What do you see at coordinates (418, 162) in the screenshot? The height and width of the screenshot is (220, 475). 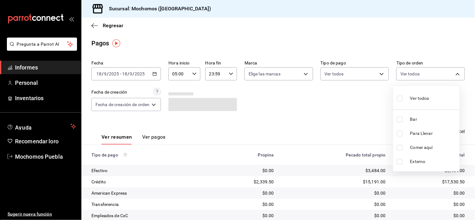 I see `font: Externo` at bounding box center [418, 162].